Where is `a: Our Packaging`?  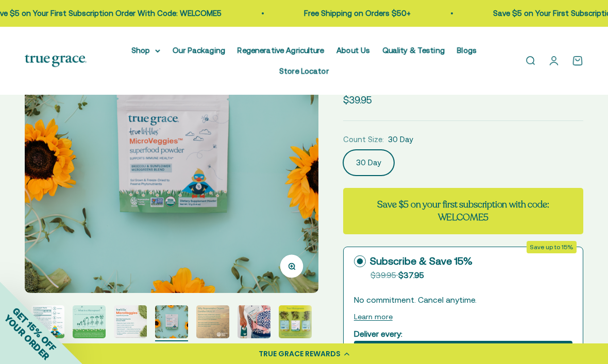 a: Our Packaging is located at coordinates (199, 50).